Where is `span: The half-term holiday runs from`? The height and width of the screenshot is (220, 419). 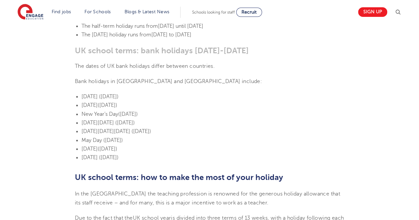
span: The half-term holiday runs from is located at coordinates (119, 26).